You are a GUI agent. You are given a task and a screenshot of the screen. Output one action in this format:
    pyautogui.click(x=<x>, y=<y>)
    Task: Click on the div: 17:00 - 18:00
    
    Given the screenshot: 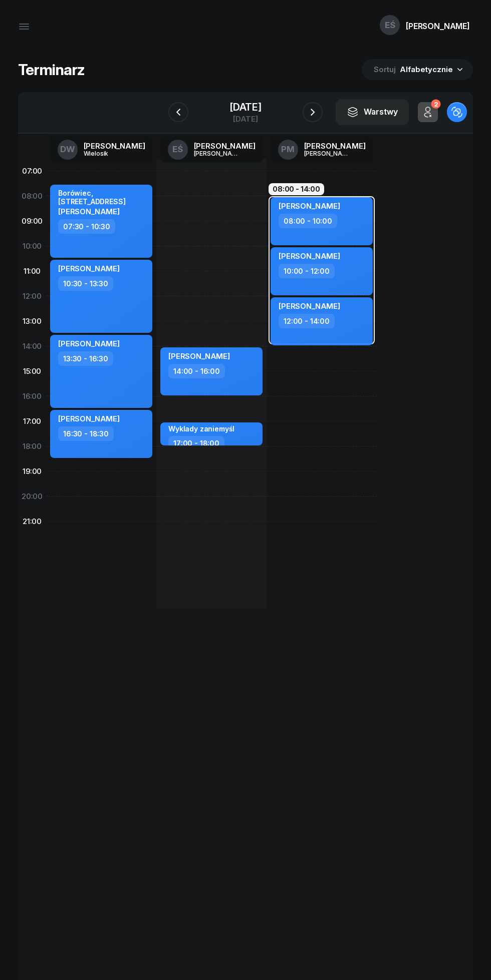 What is the action you would take?
    pyautogui.click(x=196, y=443)
    